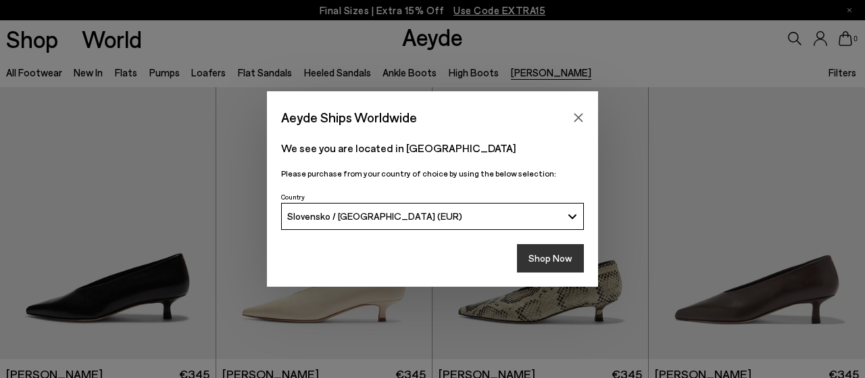 This screenshot has height=378, width=865. Describe the element at coordinates (550, 258) in the screenshot. I see `button: Shop Now` at that location.